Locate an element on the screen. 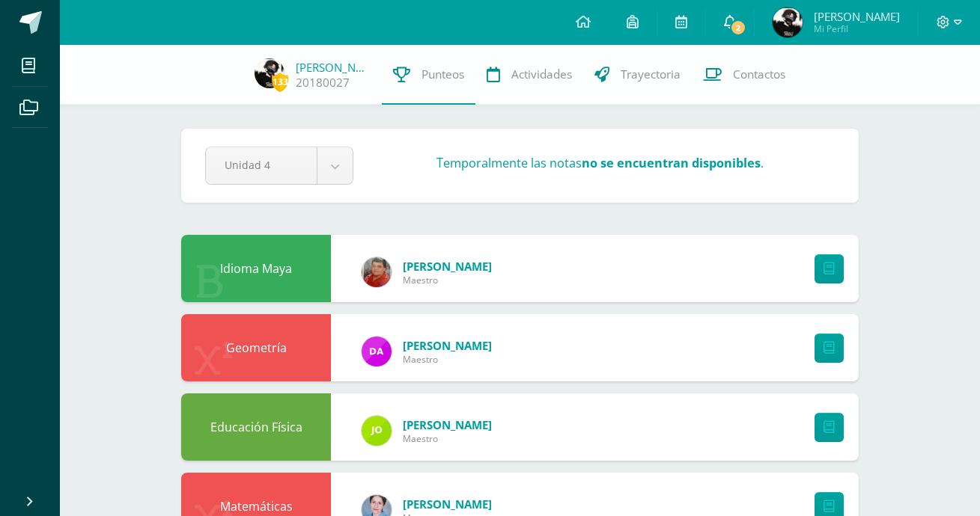  h3: Temporalmente las notas . is located at coordinates (600, 163).